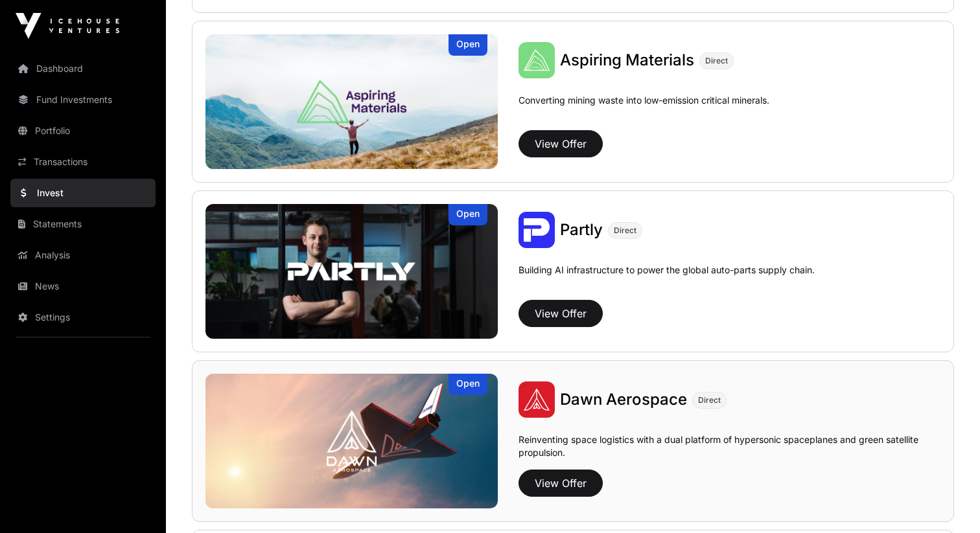 This screenshot has height=533, width=980. I want to click on a: News, so click(83, 286).